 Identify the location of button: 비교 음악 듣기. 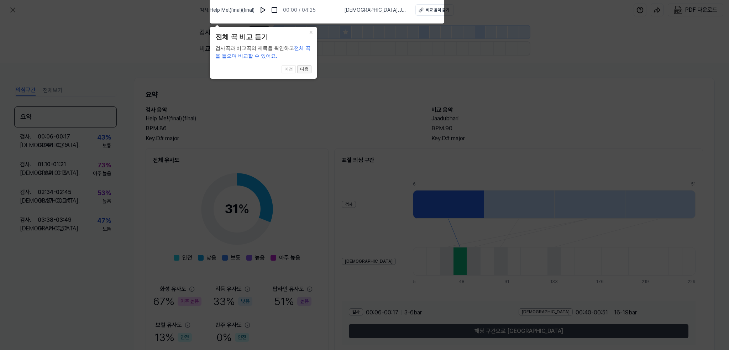
(435, 10).